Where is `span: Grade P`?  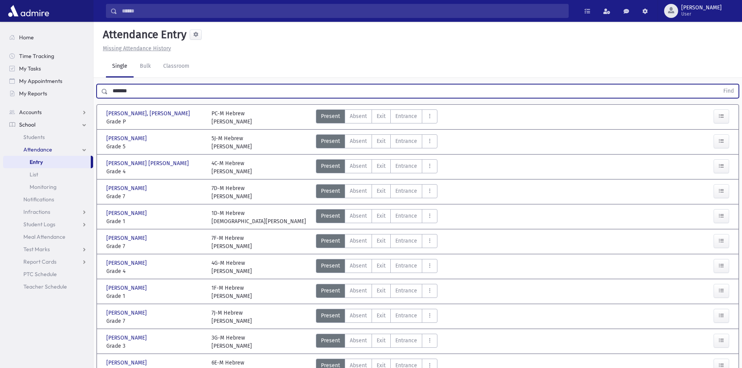 span: Grade P is located at coordinates (155, 121).